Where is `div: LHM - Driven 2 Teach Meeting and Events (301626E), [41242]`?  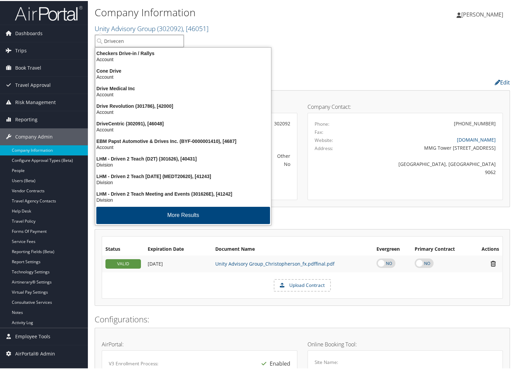
div: LHM - Driven 2 Teach Meeting and Events (301626E), [41242] is located at coordinates (183, 193).